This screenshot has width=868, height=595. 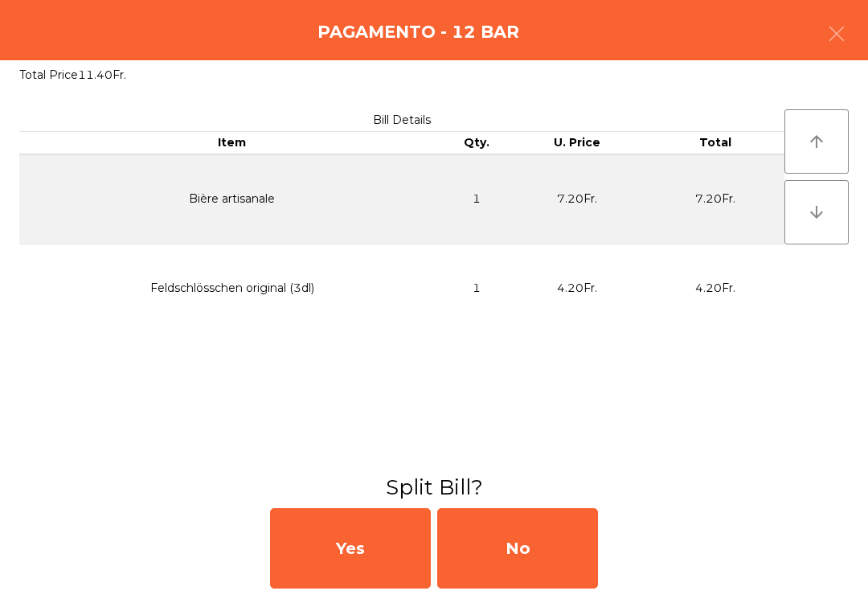 What do you see at coordinates (231, 288) in the screenshot?
I see `td: Feldschlösschen original (3dl)` at bounding box center [231, 288].